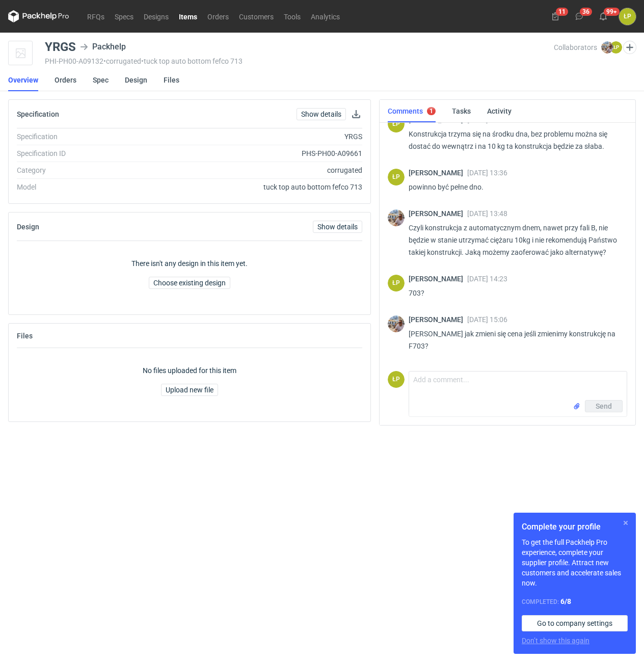  What do you see at coordinates (123, 61) in the screenshot?
I see `span: • corrugated` at bounding box center [123, 61].